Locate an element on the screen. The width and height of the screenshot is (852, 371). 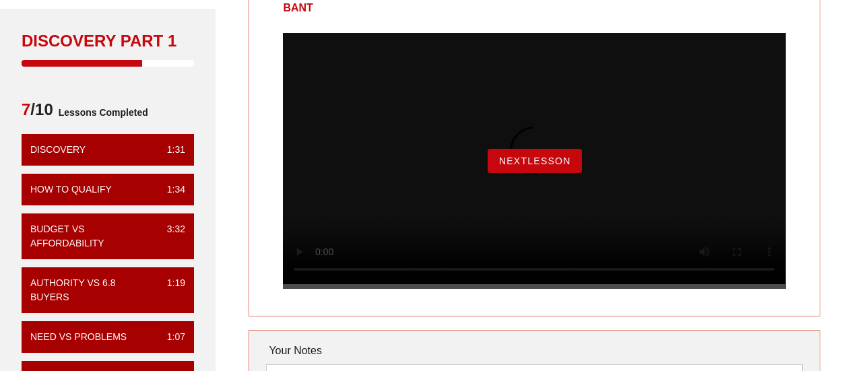
span: 7 is located at coordinates (26, 109).